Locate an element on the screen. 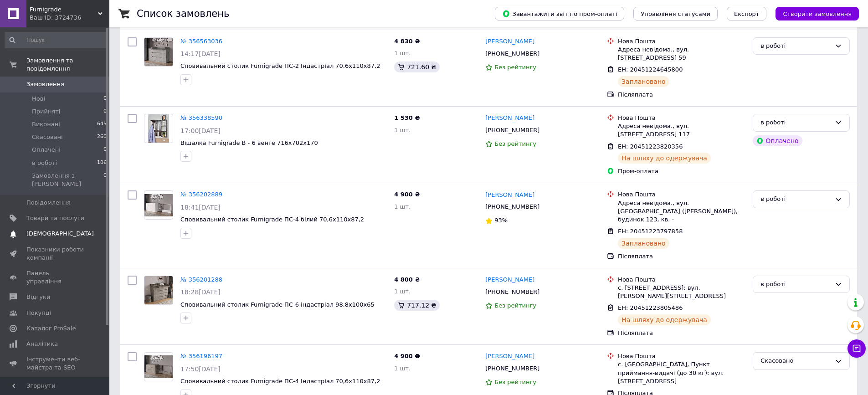 This screenshot has height=395, width=868. span: Сповивальний столик Furnigrade ПС-4 Індастріал 70,6х110х87,2 is located at coordinates (280, 381).